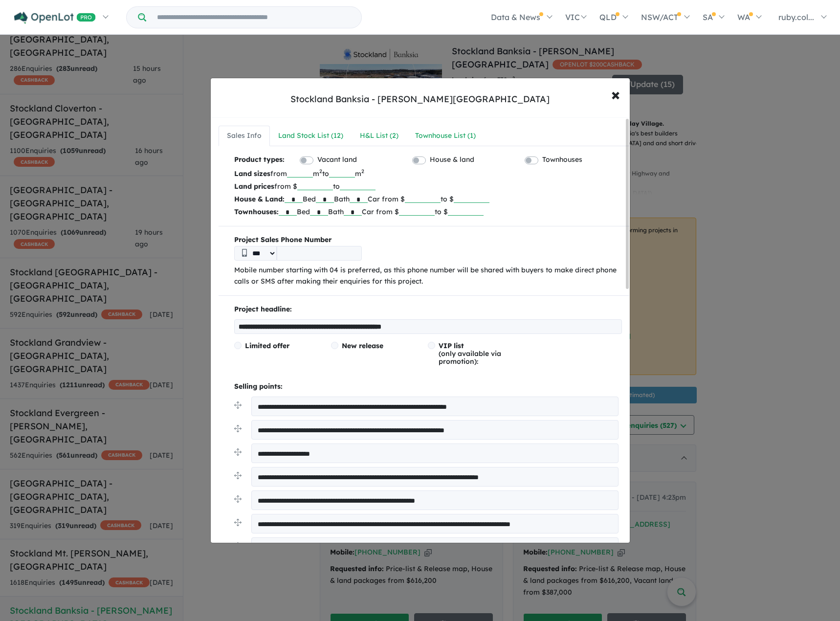  Describe the element at coordinates (428, 387) in the screenshot. I see `p: Selling points:` at that location.